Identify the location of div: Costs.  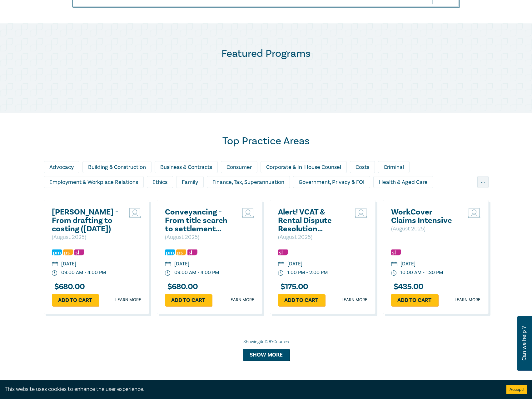
(362, 167).